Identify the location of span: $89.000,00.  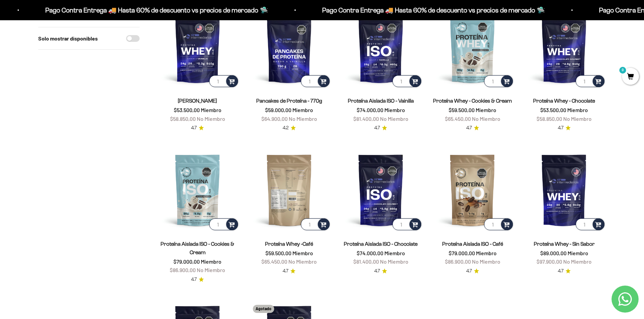
(554, 253).